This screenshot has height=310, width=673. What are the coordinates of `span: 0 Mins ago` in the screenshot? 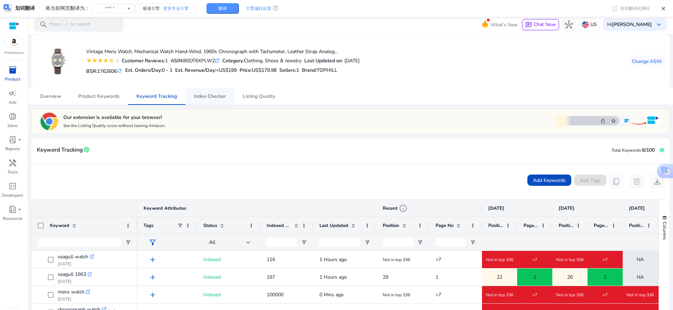 It's located at (332, 295).